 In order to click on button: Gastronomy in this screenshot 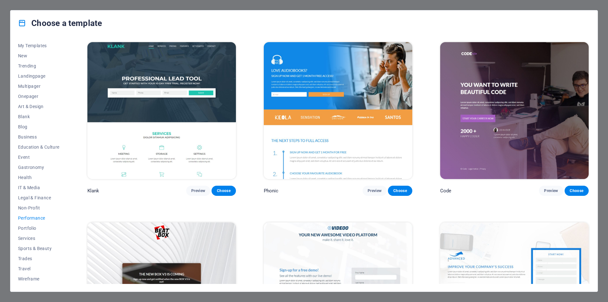, I will do `click(39, 167)`.